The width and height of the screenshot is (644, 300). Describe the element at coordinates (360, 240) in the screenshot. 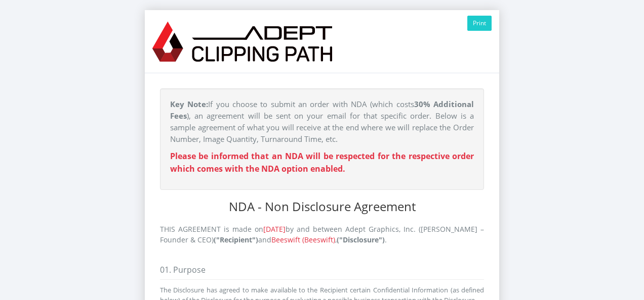

I see `strong: ("Disclosure")` at that location.